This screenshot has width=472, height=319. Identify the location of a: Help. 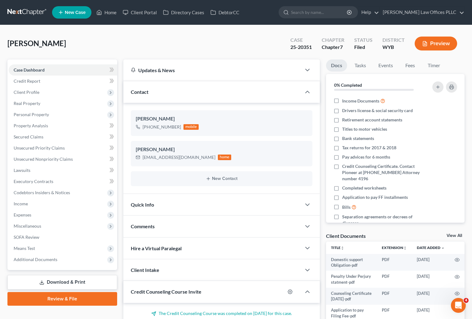
(368, 12).